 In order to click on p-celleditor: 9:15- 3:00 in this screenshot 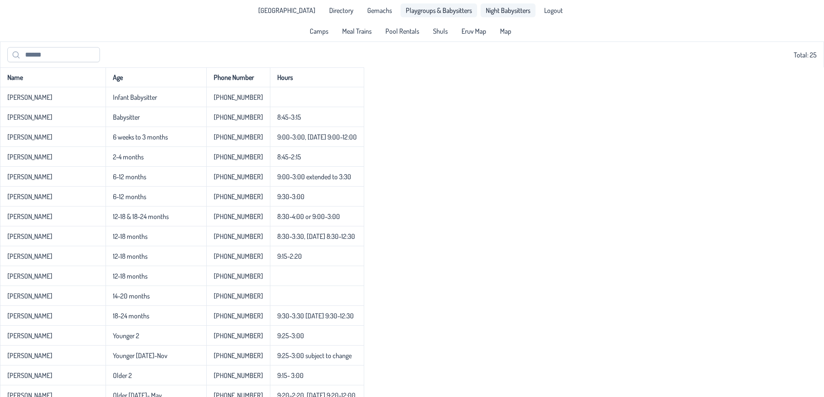, I will do `click(290, 376)`.